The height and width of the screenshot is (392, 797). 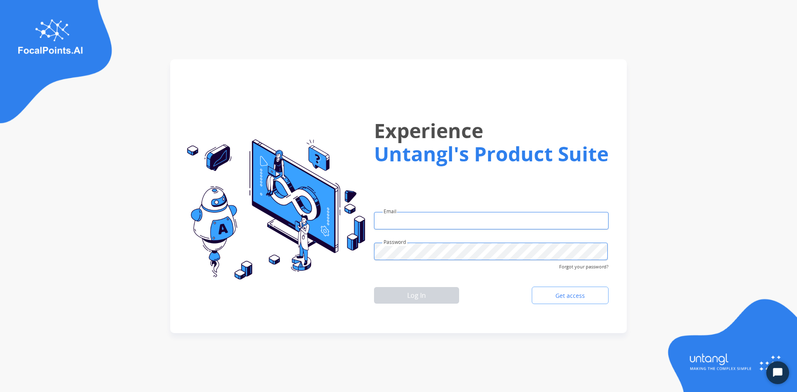 I want to click on label: Password, so click(x=395, y=242).